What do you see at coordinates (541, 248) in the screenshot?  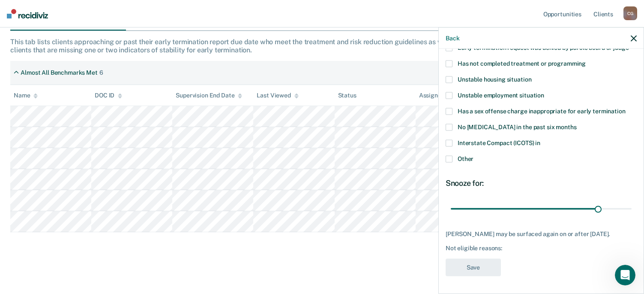 I see `div: Not eligible reasons:` at bounding box center [541, 248].